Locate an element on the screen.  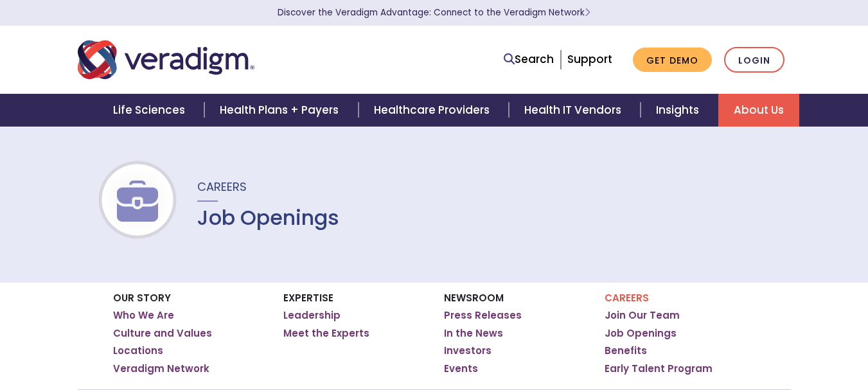
a: About Us is located at coordinates (759, 110).